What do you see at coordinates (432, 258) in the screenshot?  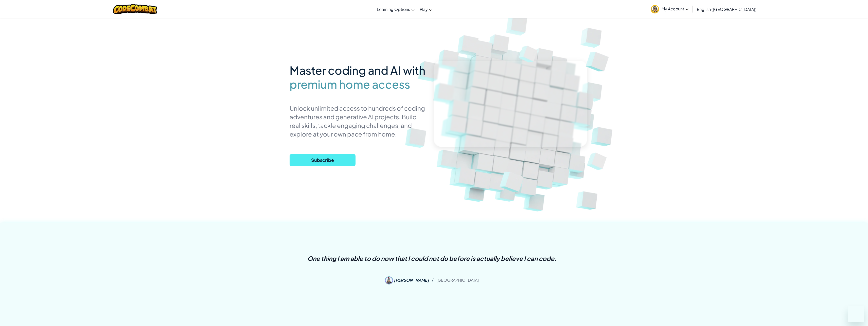 I see `p: One thing I am able to do now that I could not do before is actually believe I can code.` at bounding box center [432, 258].